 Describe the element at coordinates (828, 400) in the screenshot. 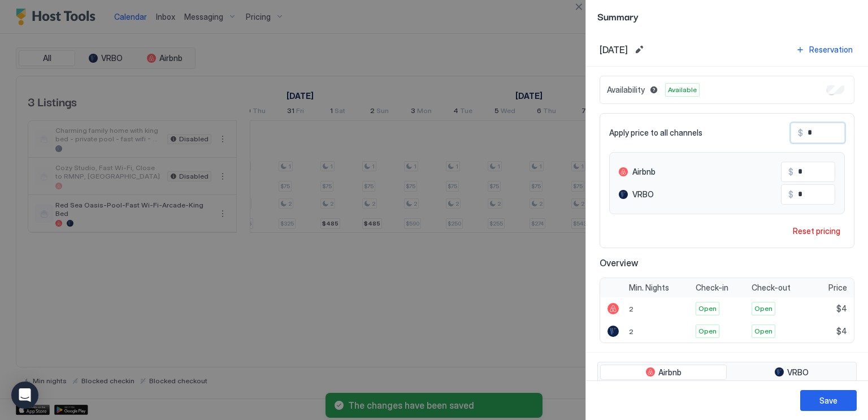

I see `div: Save` at that location.